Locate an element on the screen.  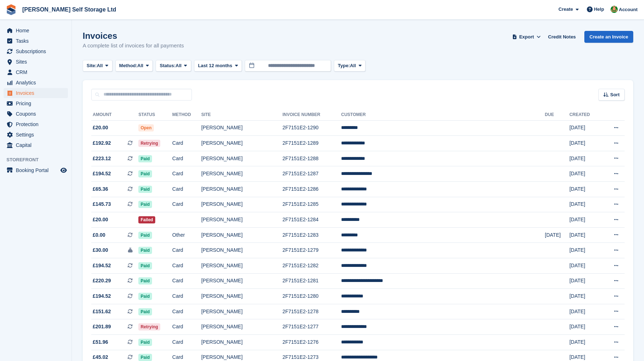
span: £65.36 is located at coordinates (100, 189).